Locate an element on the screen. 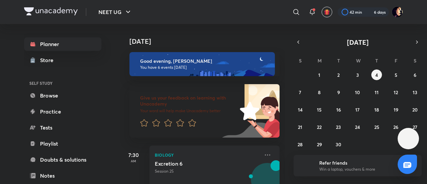  abbr: September 5, 2025 is located at coordinates (396, 75).